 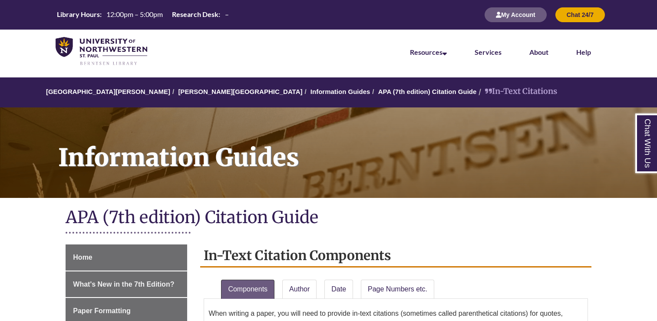 What do you see at coordinates (428, 52) in the screenshot?
I see `a: Resources` at bounding box center [428, 52].